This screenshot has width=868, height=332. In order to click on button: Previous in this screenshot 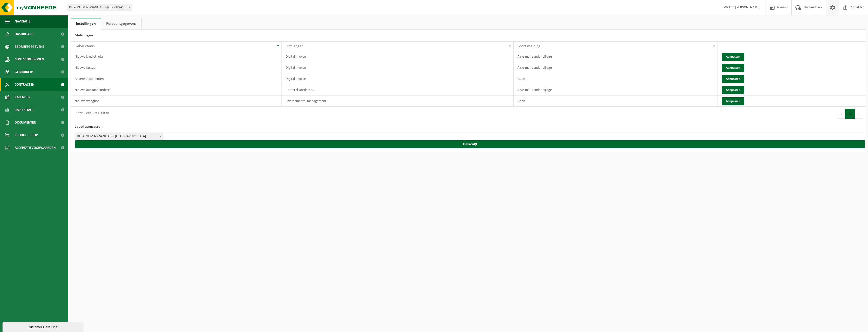, I will do `click(841, 114)`.